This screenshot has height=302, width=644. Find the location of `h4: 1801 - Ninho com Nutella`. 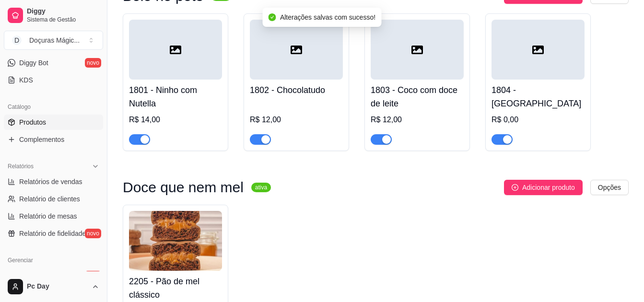

h4: 1801 - Ninho com Nutella is located at coordinates (175, 97).